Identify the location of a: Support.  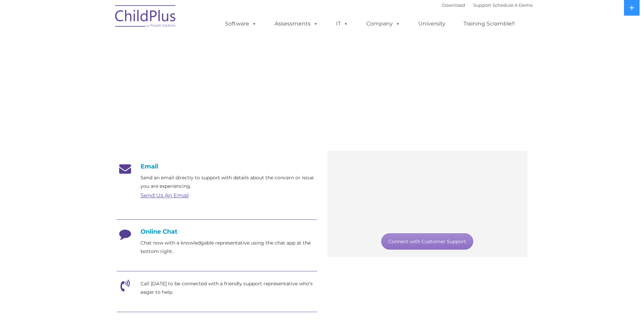
(482, 5).